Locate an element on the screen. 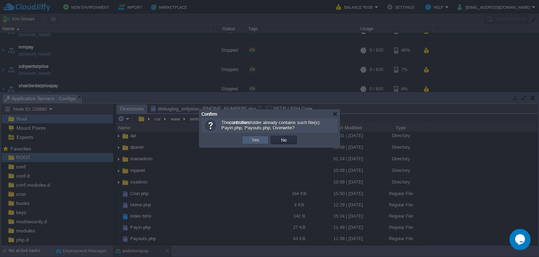  span: The folder already contains such file(s): Payin.php, Payouts.php. Overwrite? is located at coordinates (271, 125).